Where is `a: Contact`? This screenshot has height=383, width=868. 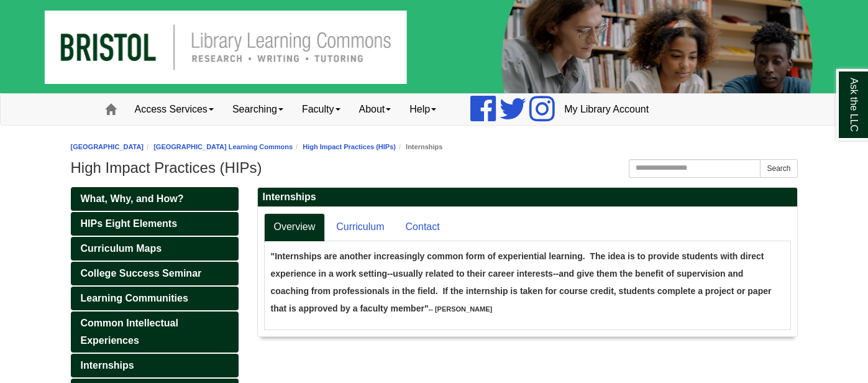 a: Contact is located at coordinates (423, 227).